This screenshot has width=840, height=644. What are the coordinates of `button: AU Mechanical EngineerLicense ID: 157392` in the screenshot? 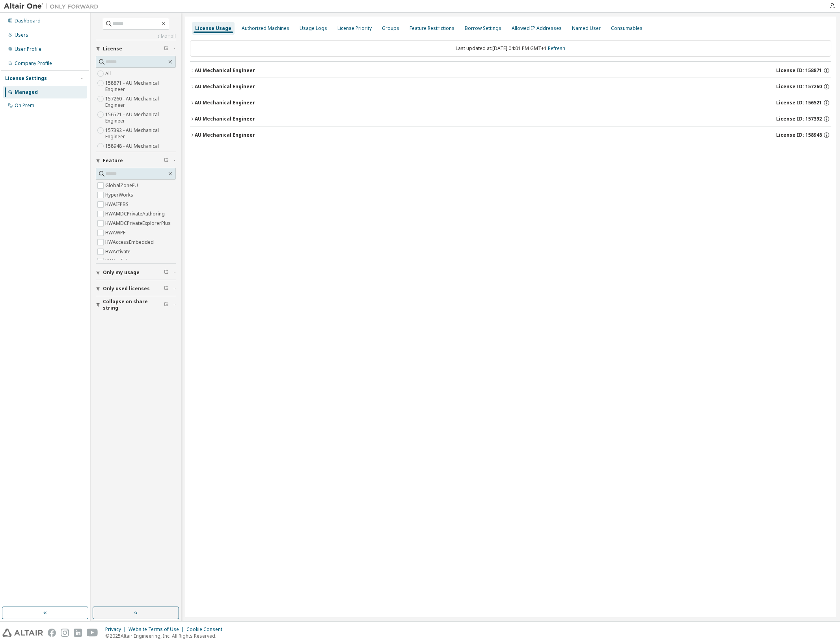 It's located at (510, 119).